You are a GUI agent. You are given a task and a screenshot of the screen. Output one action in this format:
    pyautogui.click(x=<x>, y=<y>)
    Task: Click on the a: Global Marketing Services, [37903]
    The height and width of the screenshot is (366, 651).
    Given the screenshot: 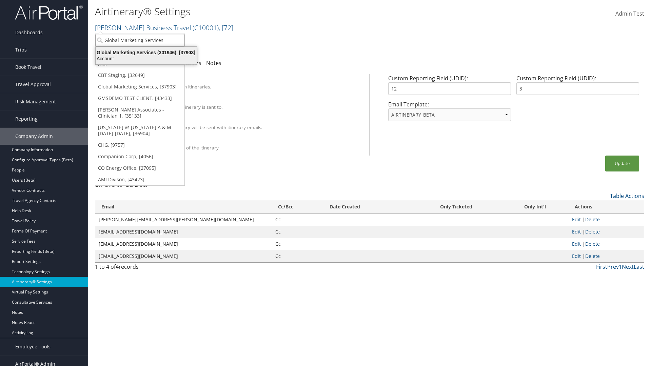 What is the action you would take?
    pyautogui.click(x=140, y=87)
    